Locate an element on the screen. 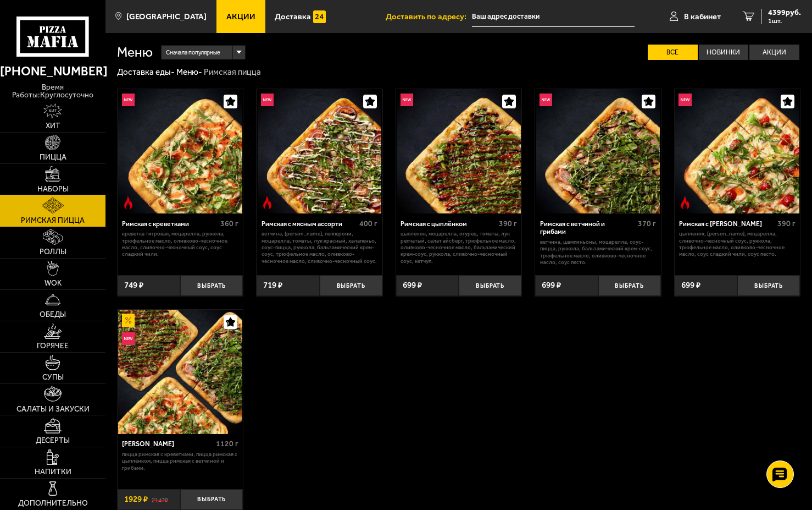 The image size is (812, 510). img: Римская с мясным ассорти is located at coordinates (319, 152).